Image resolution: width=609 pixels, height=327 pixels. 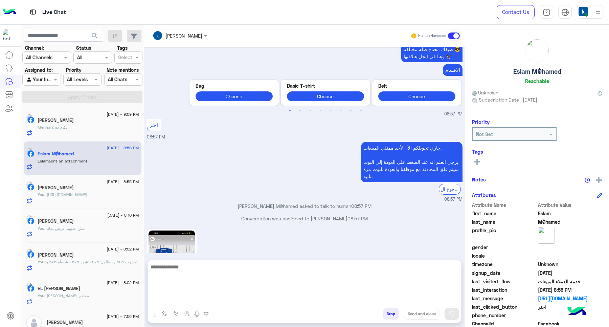 I want to click on a: Contact Us, so click(x=516, y=12).